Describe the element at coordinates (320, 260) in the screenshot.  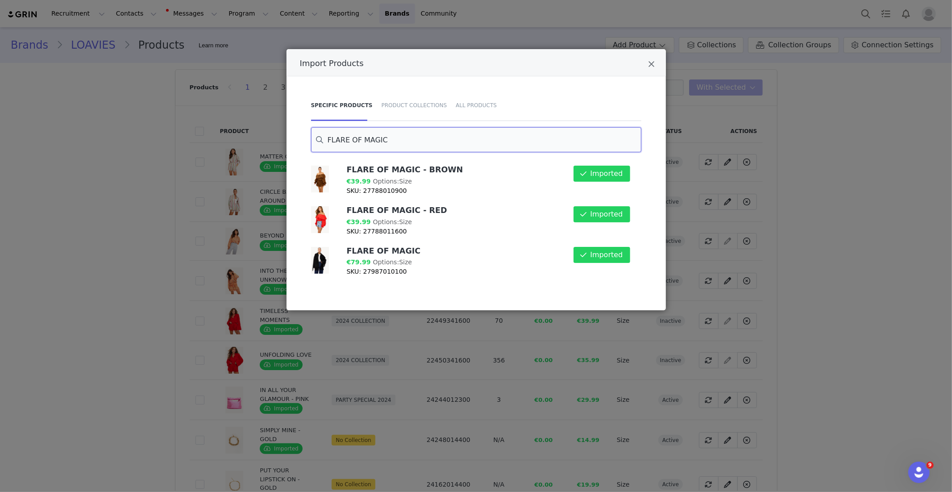
I see `img: 27987010100-1_1758028303_1.jpg` at that location.